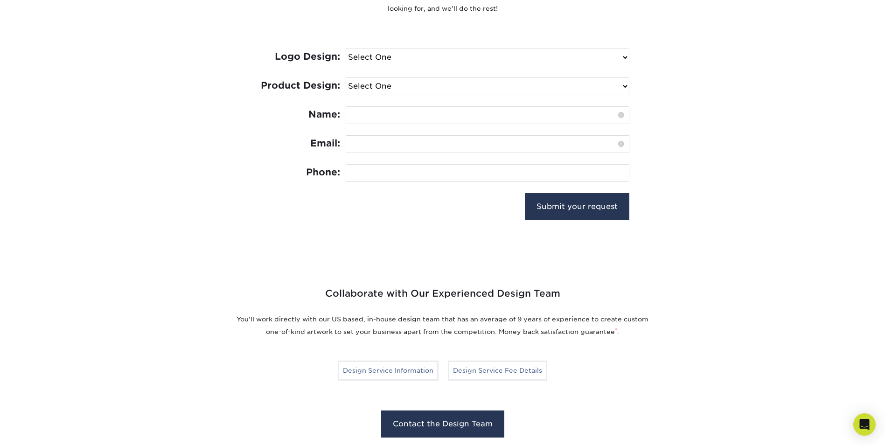 This screenshot has height=445, width=885. I want to click on a: Design Service Fee Details, so click(497, 370).